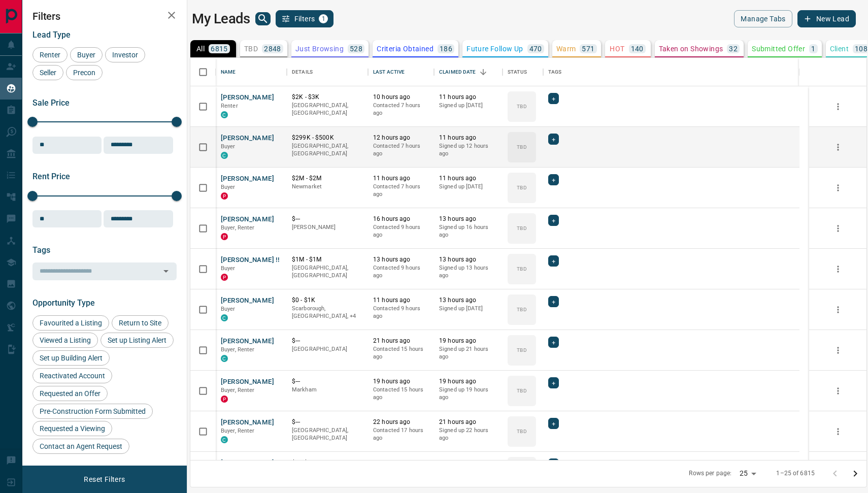  I want to click on div: Investor, so click(125, 55).